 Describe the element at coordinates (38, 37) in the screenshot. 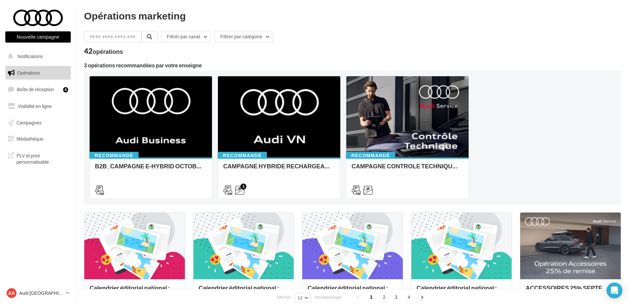

I see `button: Nouvelle campagne` at that location.